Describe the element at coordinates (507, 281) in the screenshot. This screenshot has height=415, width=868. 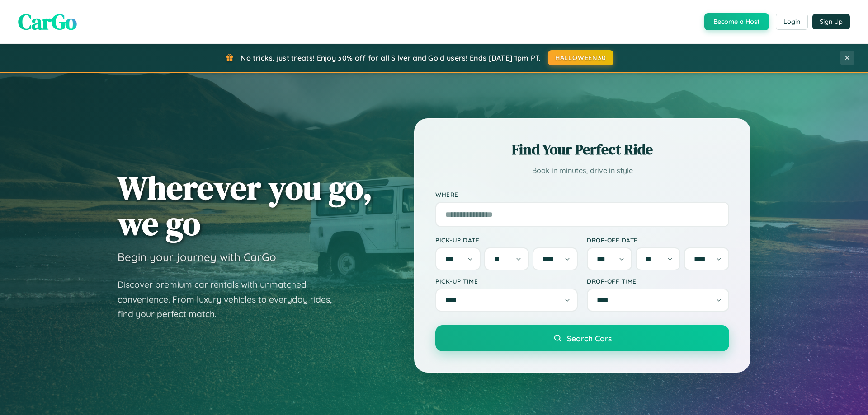
I see `label: Pick-up Time` at that location.